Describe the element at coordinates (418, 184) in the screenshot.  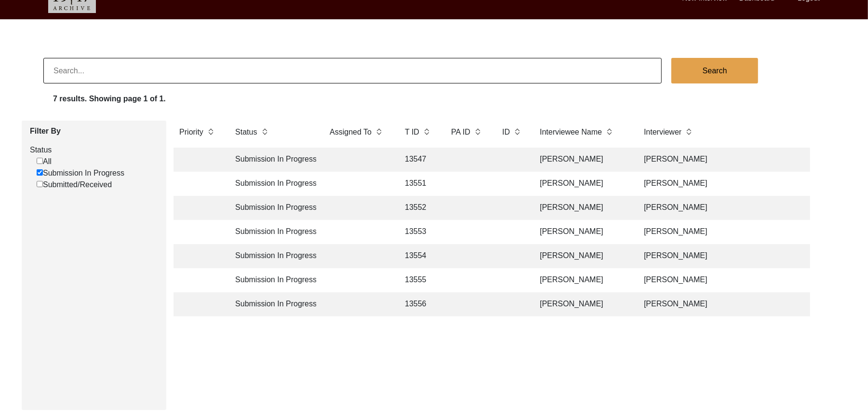
I see `td: 13551` at that location.